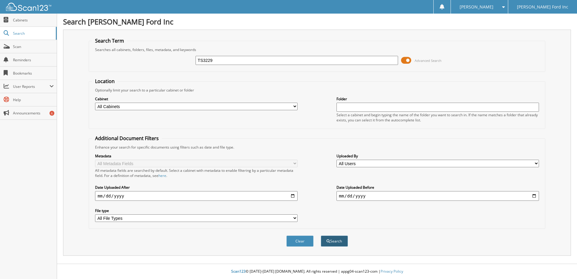 The width and height of the screenshot is (577, 279). Describe the element at coordinates (562, 264) in the screenshot. I see `div: Chat Widget` at that location.